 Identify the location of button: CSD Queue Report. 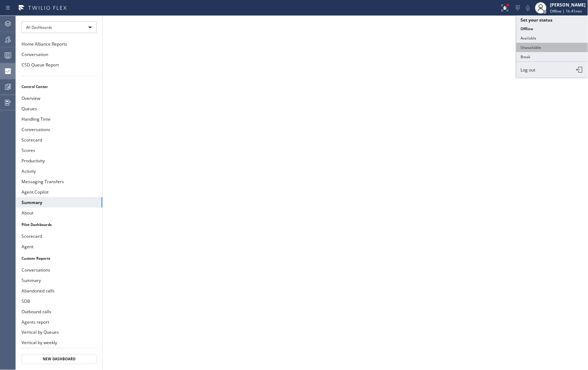
(59, 64).